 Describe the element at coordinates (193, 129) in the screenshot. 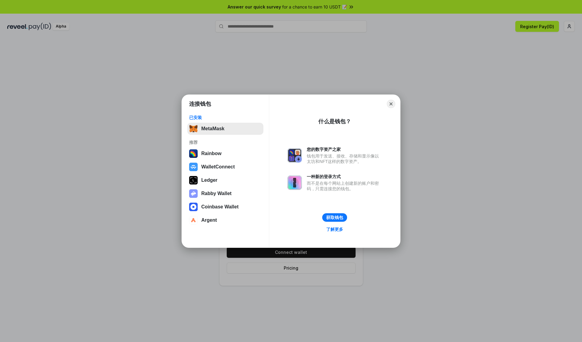

I see `img: svg+xml,%3Csvg%20fill%3D%22none%22%20height%3D%2233%22%20viewBox%3D%220%200%2035%2033%22%20width%...` at that location.